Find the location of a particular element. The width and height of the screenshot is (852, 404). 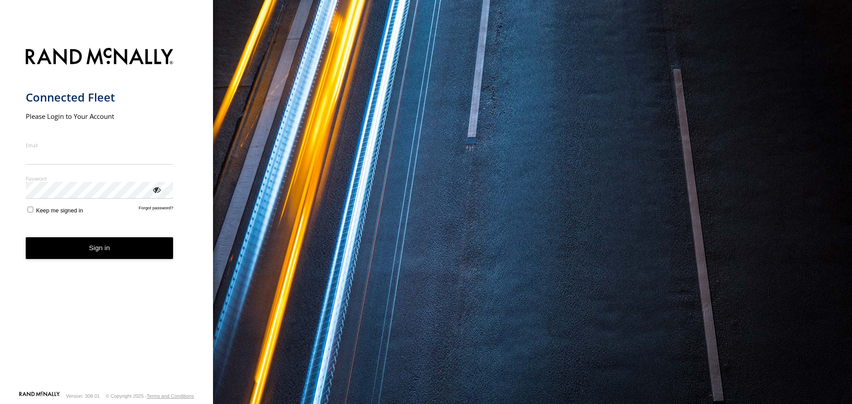

img: Rand McNally is located at coordinates (99, 57).